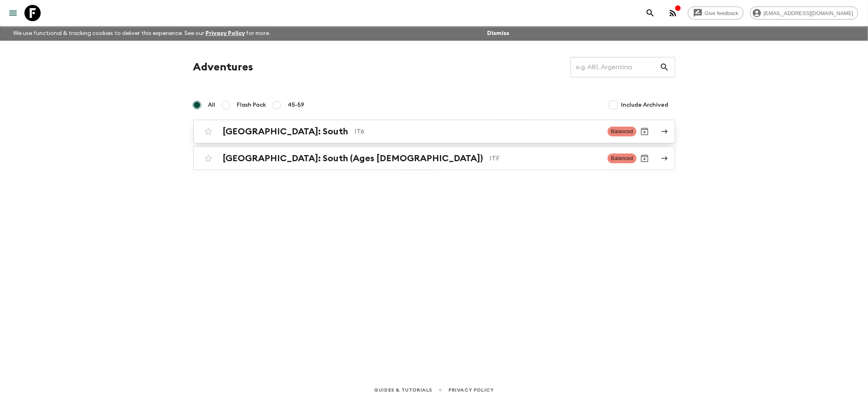 This screenshot has height=401, width=868. I want to click on button: Dismiss, so click(498, 34).